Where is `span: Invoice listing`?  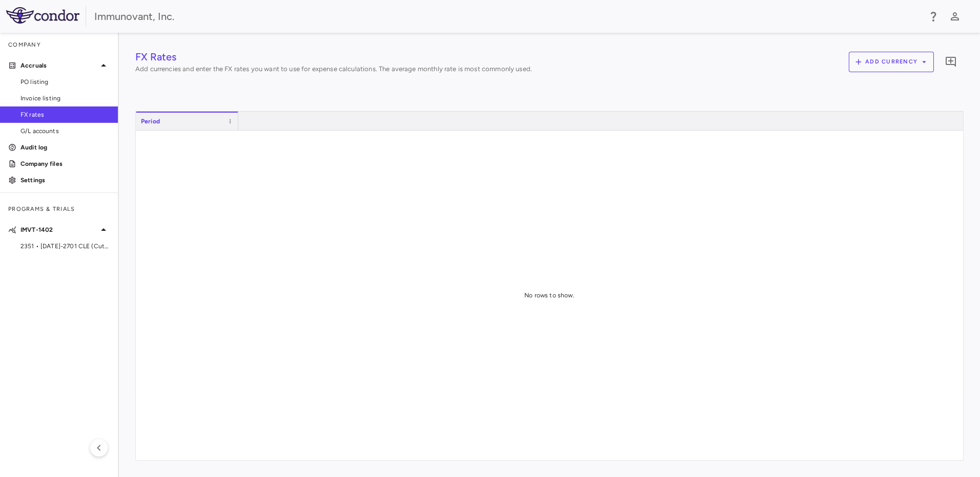
span: Invoice listing is located at coordinates (65, 99).